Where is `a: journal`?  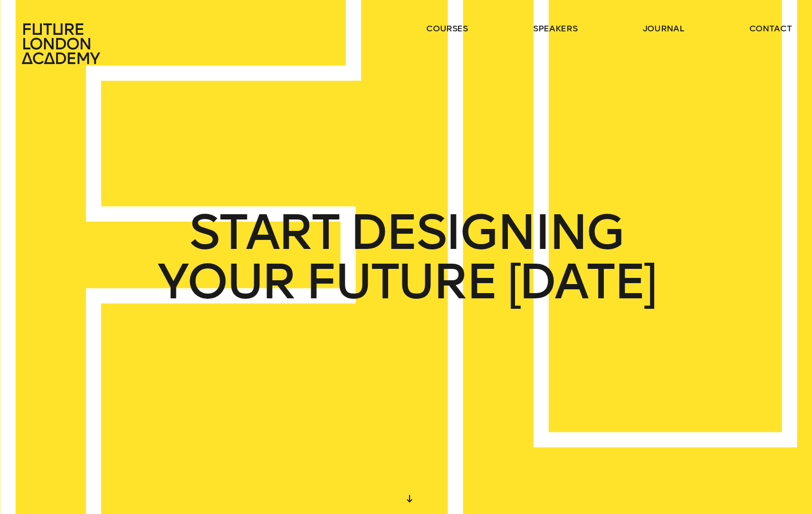 a: journal is located at coordinates (663, 28).